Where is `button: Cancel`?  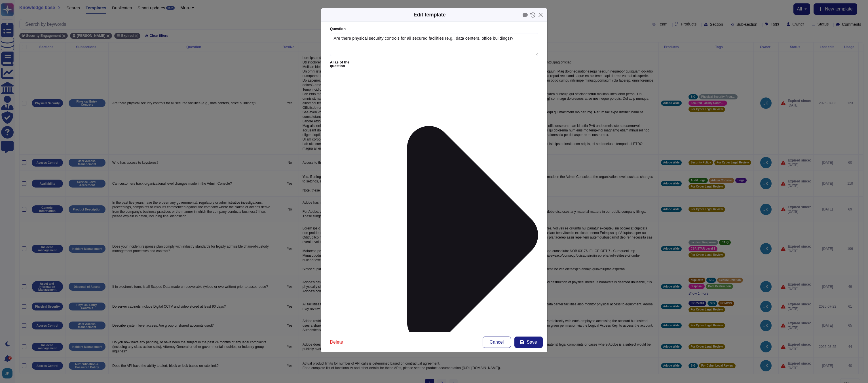
button: Cancel is located at coordinates (496, 342).